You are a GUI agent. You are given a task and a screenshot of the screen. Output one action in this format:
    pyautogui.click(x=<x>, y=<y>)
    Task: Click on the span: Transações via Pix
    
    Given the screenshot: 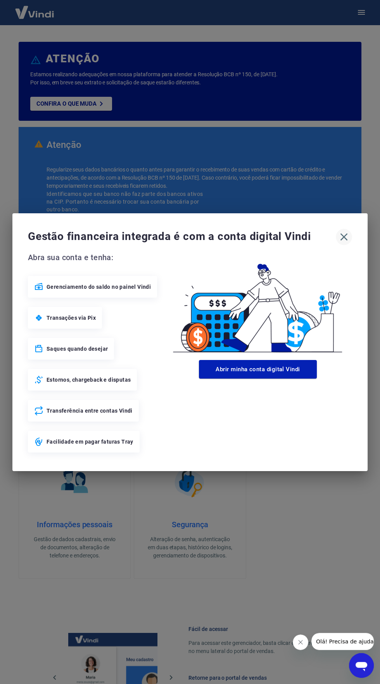 What is the action you would take?
    pyautogui.click(x=71, y=318)
    